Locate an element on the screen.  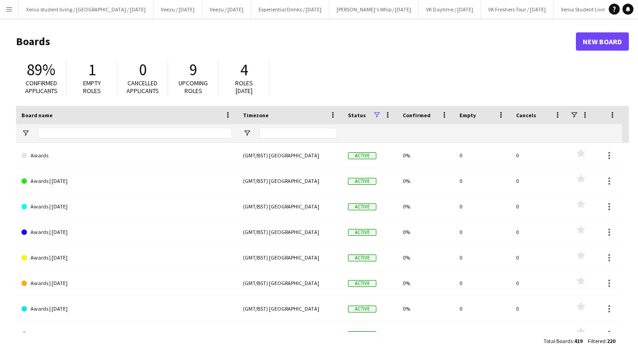
span: Filtered is located at coordinates (596, 341).